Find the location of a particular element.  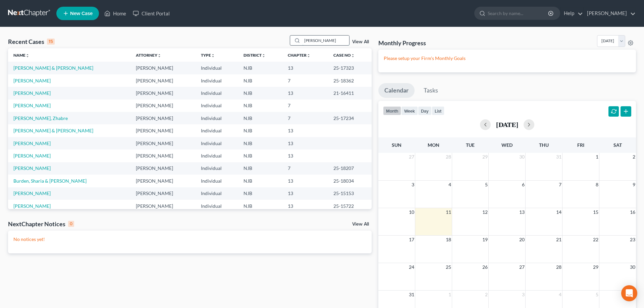

a: Calendar is located at coordinates (397, 91).